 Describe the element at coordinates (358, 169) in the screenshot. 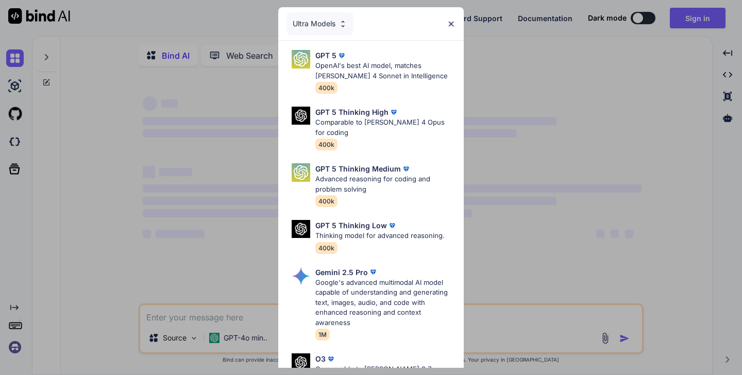

I see `p: GPT 5 Thinking Medium` at that location.